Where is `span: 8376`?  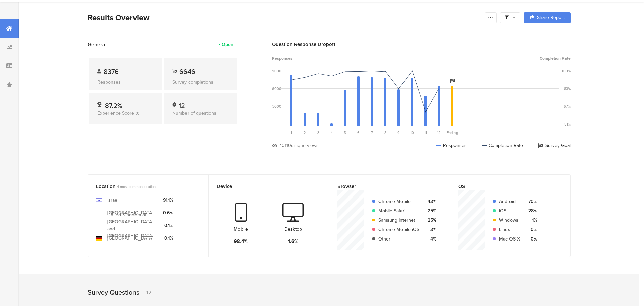
span: 8376 is located at coordinates (111, 72).